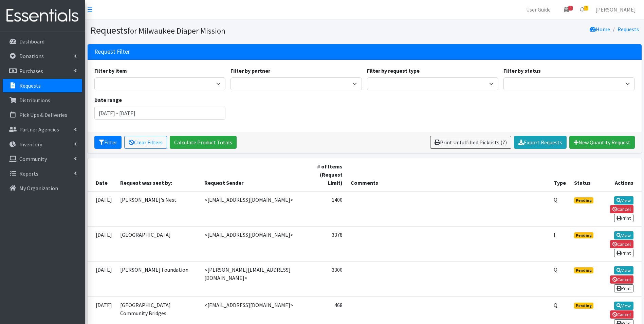 The width and height of the screenshot is (644, 324). What do you see at coordinates (29, 173) in the screenshot?
I see `p: Reports` at bounding box center [29, 173].